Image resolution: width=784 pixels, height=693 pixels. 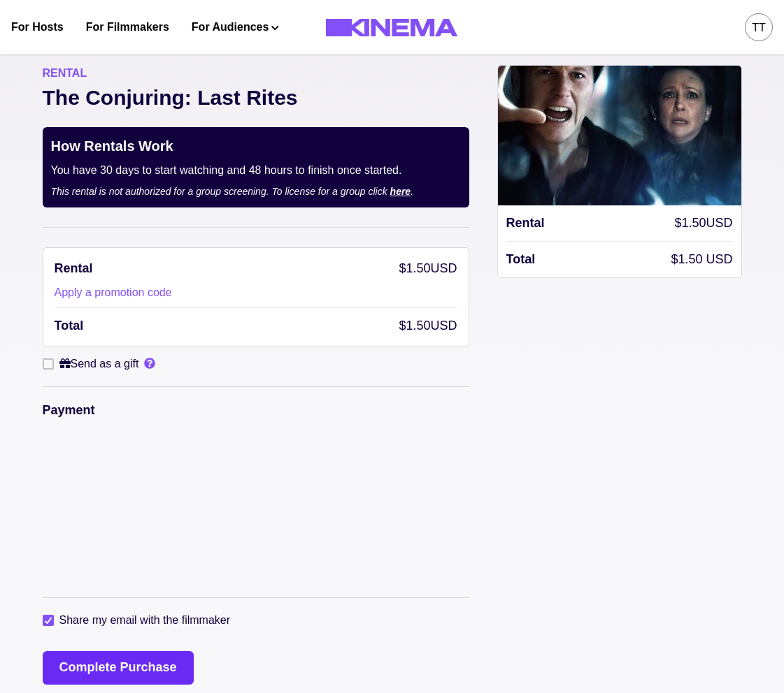 What do you see at coordinates (256, 410) in the screenshot?
I see `p: Payment` at bounding box center [256, 410].